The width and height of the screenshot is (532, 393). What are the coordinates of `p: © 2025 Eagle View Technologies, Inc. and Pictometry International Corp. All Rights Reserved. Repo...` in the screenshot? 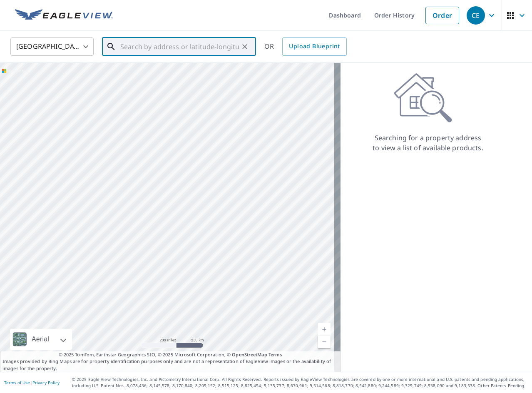 It's located at (300, 383).